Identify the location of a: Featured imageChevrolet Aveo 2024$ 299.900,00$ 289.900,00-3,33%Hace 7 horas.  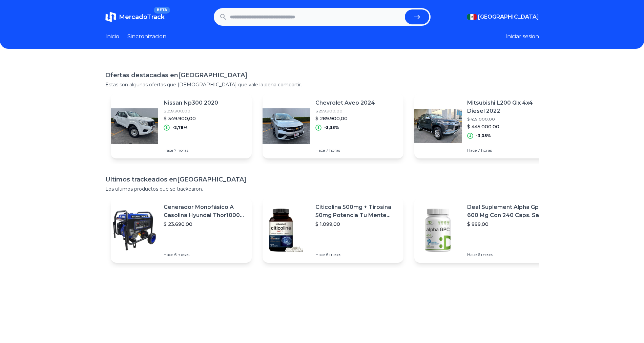
(333, 126).